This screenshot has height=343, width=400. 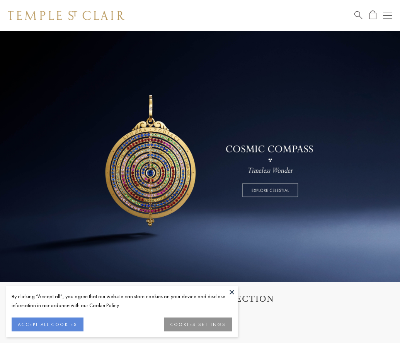 I want to click on a: Search, so click(x=358, y=15).